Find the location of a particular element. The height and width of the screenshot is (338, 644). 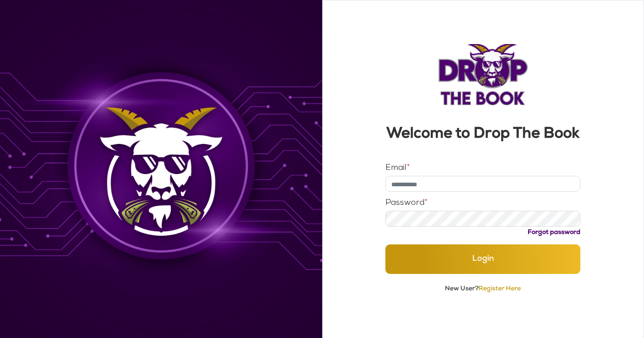

p: New User? is located at coordinates (483, 289).